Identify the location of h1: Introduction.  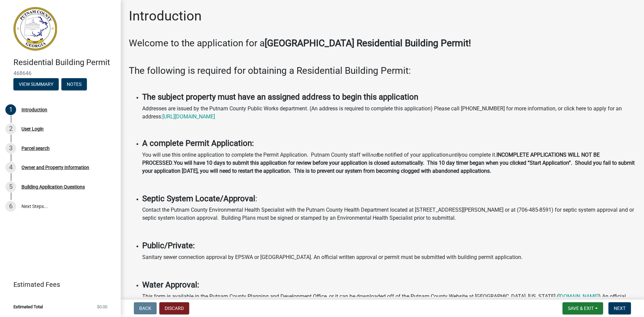
(165, 16).